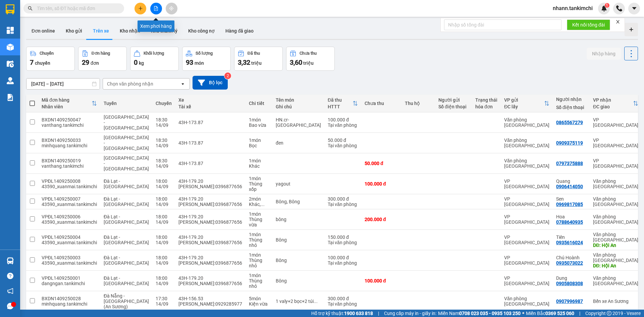 This screenshot has height=317, width=644. Describe the element at coordinates (524, 100) in the screenshot. I see `div: VP gửi` at that location.